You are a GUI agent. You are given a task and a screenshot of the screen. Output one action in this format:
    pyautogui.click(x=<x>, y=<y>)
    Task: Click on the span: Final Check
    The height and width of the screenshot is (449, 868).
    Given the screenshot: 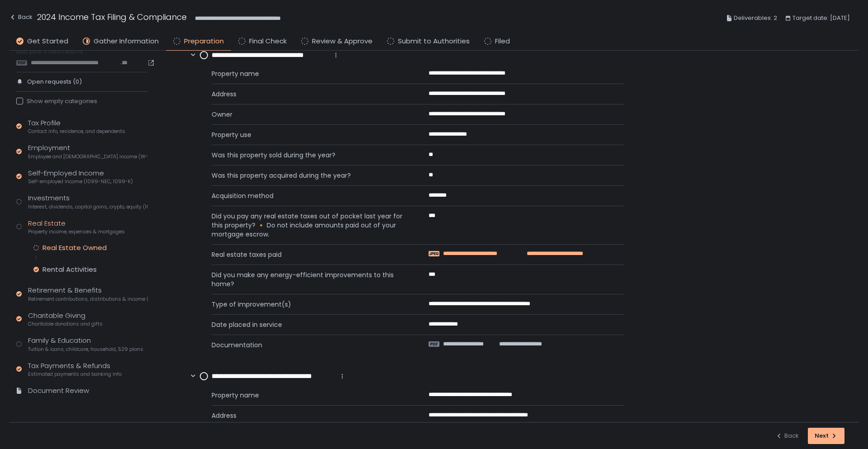 What is the action you would take?
    pyautogui.click(x=267, y=41)
    